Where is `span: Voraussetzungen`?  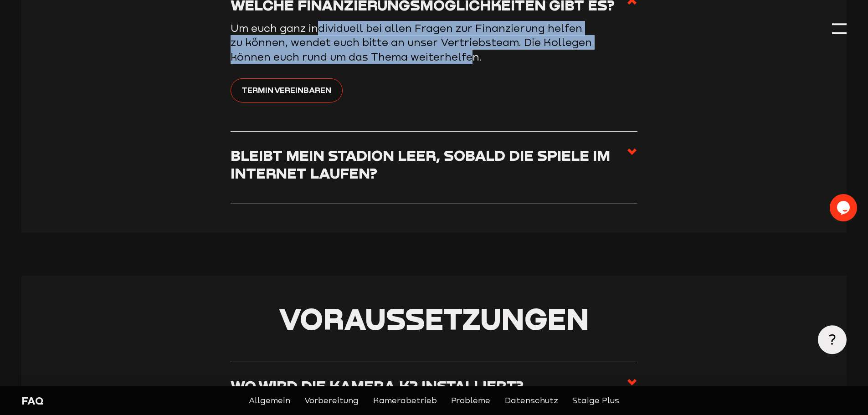 span: Voraussetzungen is located at coordinates (434, 319).